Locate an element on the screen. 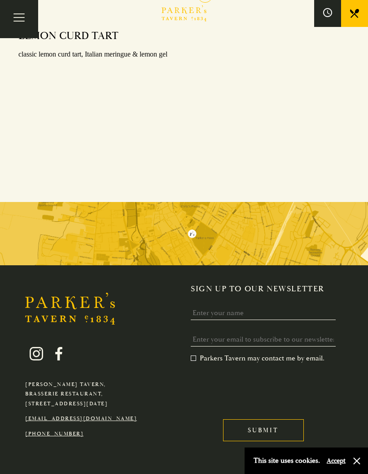 This screenshot has width=368, height=474. button: Accept is located at coordinates (336, 461).